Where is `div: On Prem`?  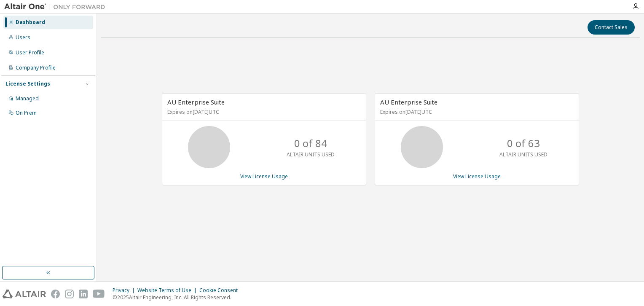 div: On Prem is located at coordinates (26, 113).